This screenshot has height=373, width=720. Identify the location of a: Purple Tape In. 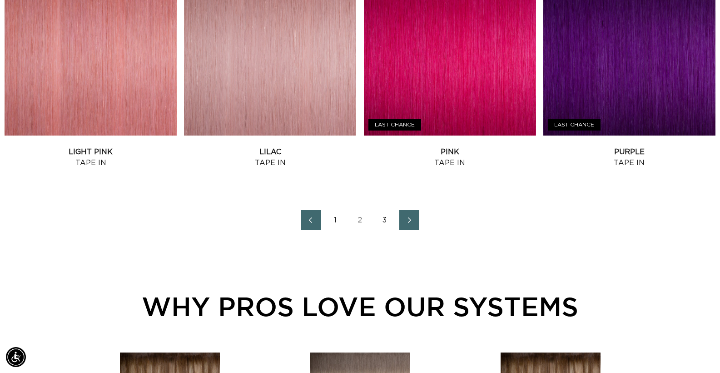
(629, 157).